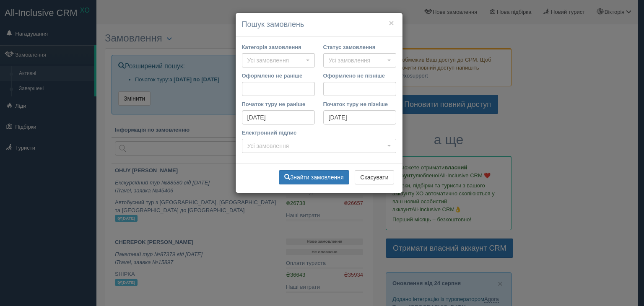  I want to click on label: Категорія замовлення, so click(278, 47).